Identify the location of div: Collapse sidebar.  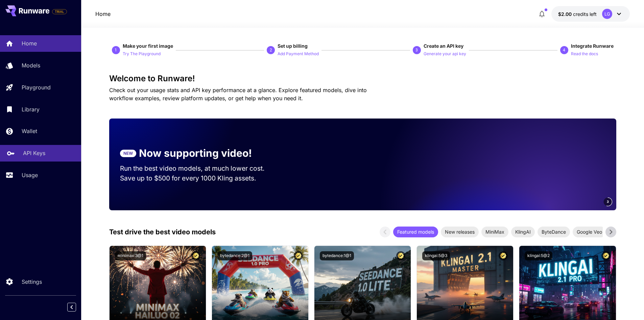
(77, 307).